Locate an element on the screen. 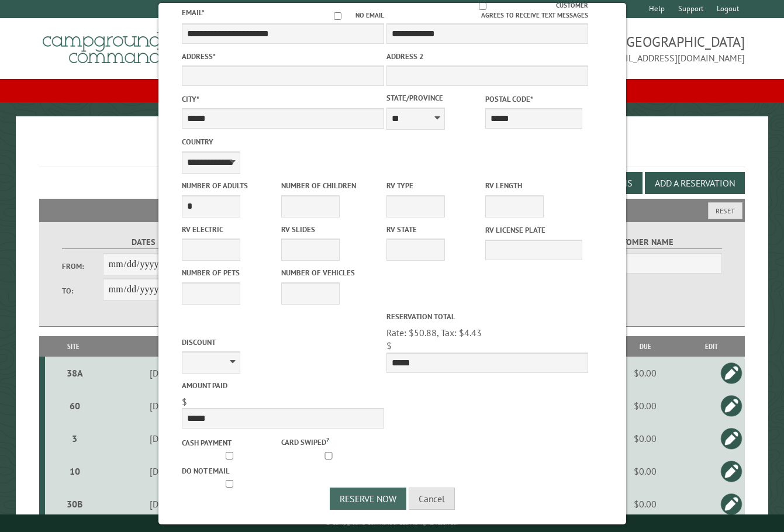 This screenshot has width=784, height=532. div: 60 is located at coordinates (74, 406).